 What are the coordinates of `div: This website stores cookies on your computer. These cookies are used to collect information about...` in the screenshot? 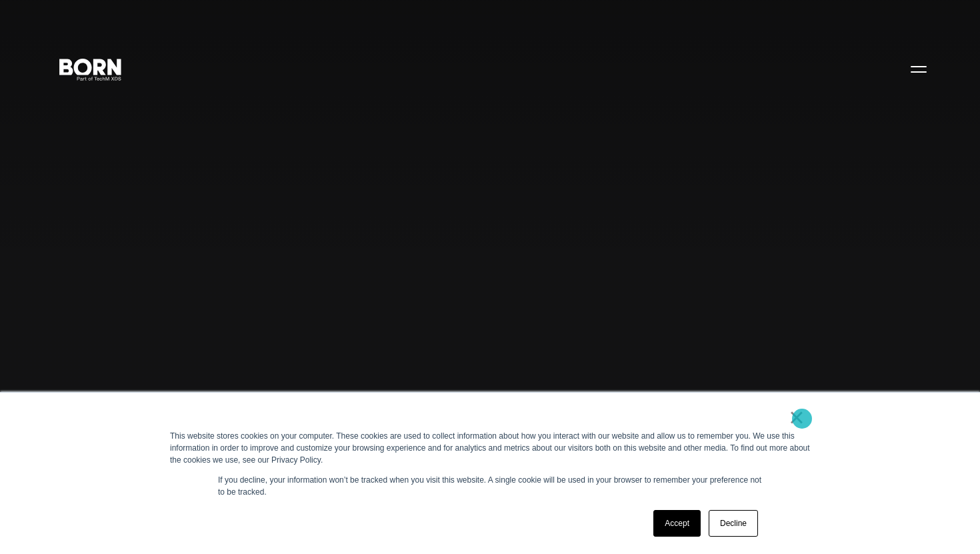 It's located at (490, 448).